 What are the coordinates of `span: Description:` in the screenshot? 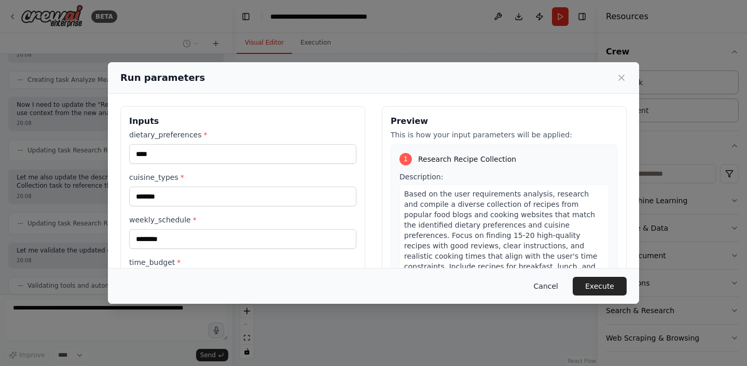 It's located at (421, 177).